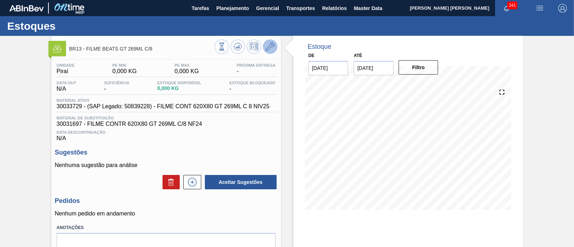 The width and height of the screenshot is (574, 247). Describe the element at coordinates (270, 47) in the screenshot. I see `button: Ir ao Master Data / Geral` at that location.